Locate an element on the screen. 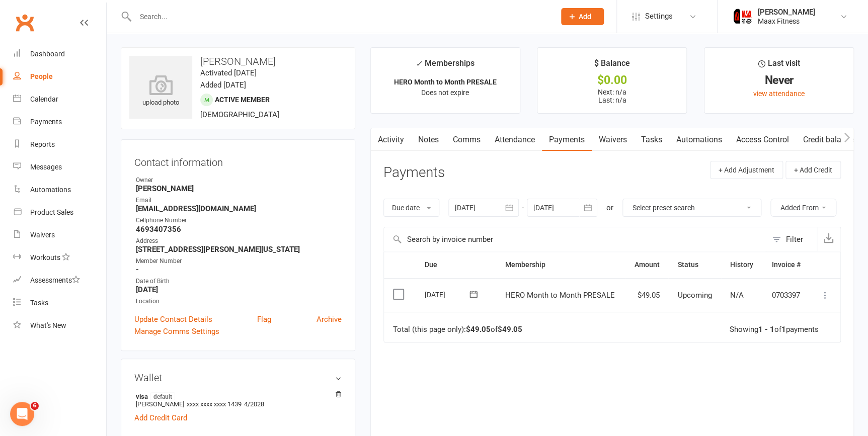 This screenshot has height=436, width=868. div: Total (this page only): of is located at coordinates (458, 329).